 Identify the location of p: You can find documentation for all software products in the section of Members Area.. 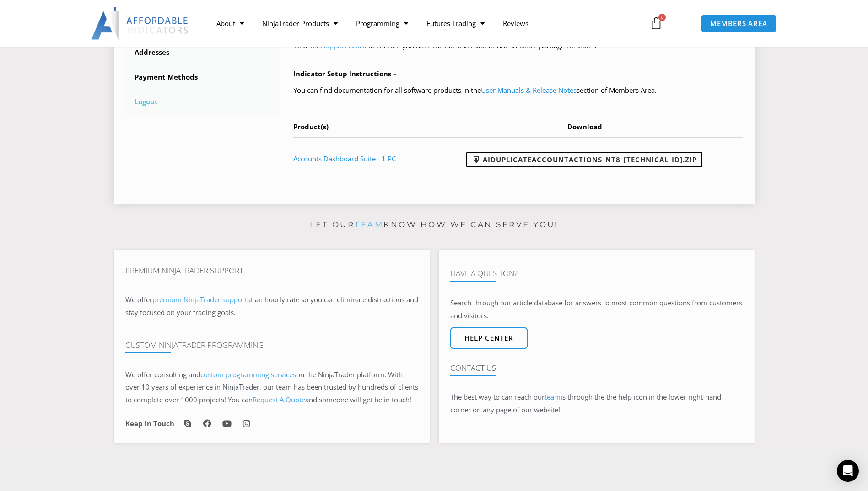
(518, 91).